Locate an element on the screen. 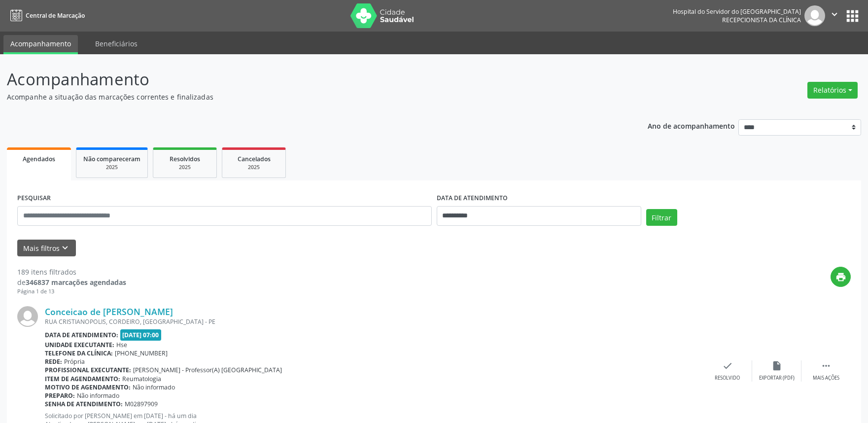 The width and height of the screenshot is (868, 423). i: insert_drive_file is located at coordinates (777, 366).